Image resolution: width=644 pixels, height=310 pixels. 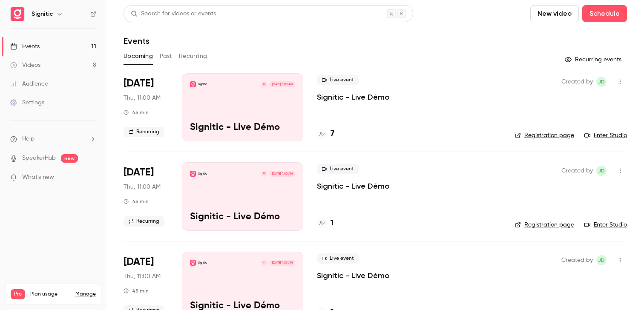 I want to click on a: 7, so click(x=325, y=134).